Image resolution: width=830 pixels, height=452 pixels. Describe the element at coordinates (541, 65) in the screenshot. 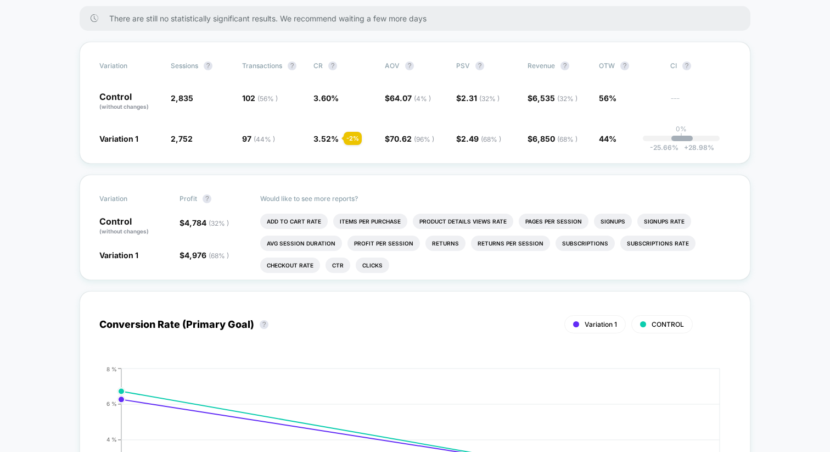

I see `span: Revenue` at that location.